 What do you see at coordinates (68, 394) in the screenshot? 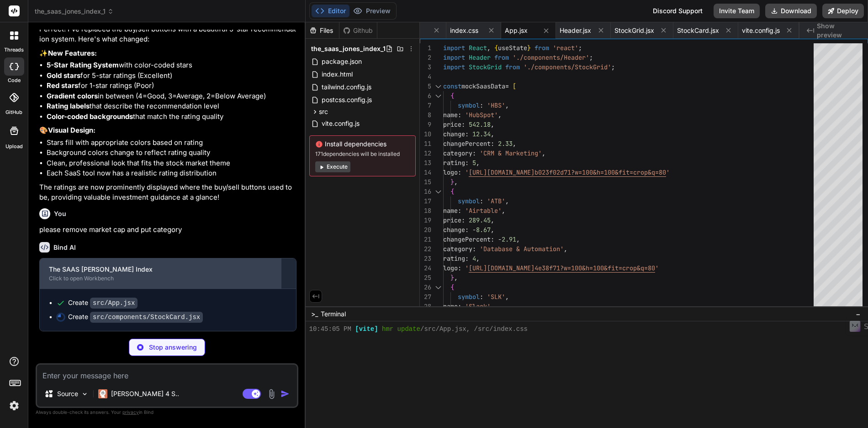
I see `p: Source` at bounding box center [68, 394].